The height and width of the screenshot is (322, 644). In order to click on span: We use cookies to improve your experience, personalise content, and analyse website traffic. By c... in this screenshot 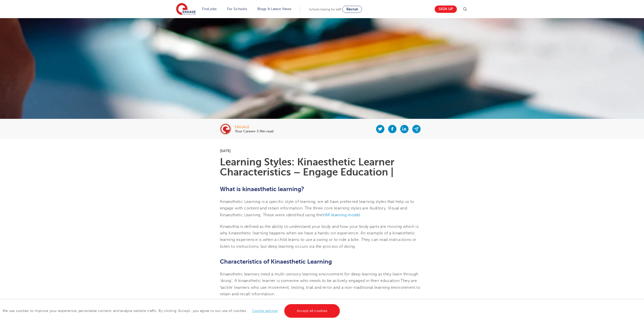, I will do `click(172, 311)`.